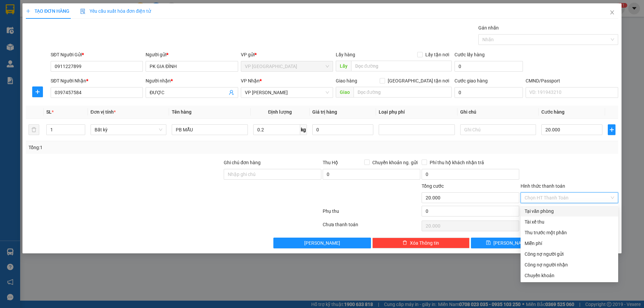 This screenshot has width=644, height=308. What do you see at coordinates (343, 130) in the screenshot?
I see `input: 0` at bounding box center [343, 130].